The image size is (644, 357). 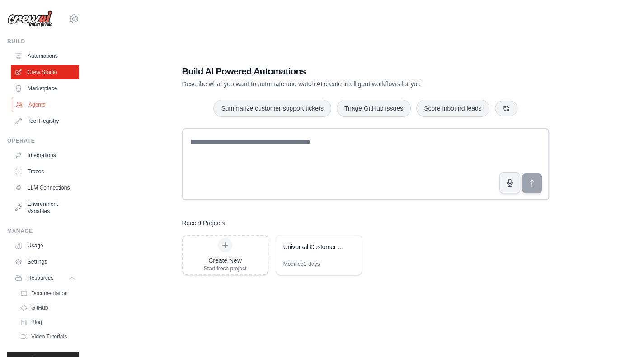 What do you see at coordinates (43, 41) in the screenshot?
I see `div: Build` at bounding box center [43, 41].